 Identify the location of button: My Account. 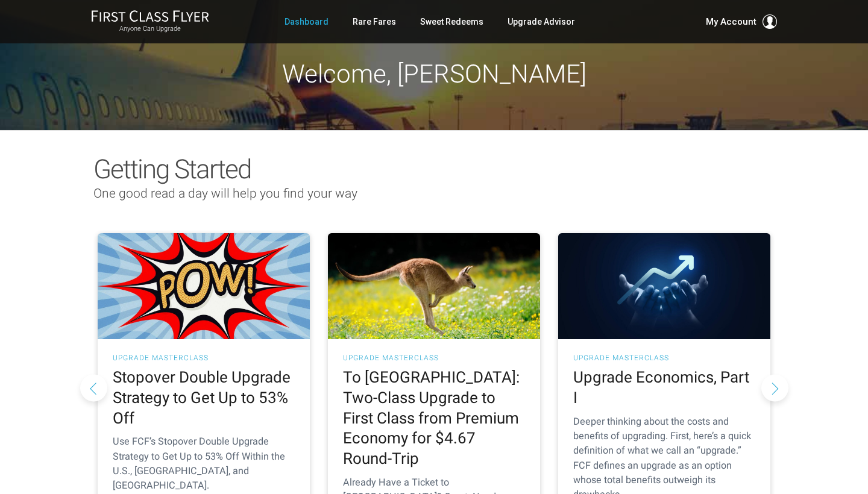
(741, 21).